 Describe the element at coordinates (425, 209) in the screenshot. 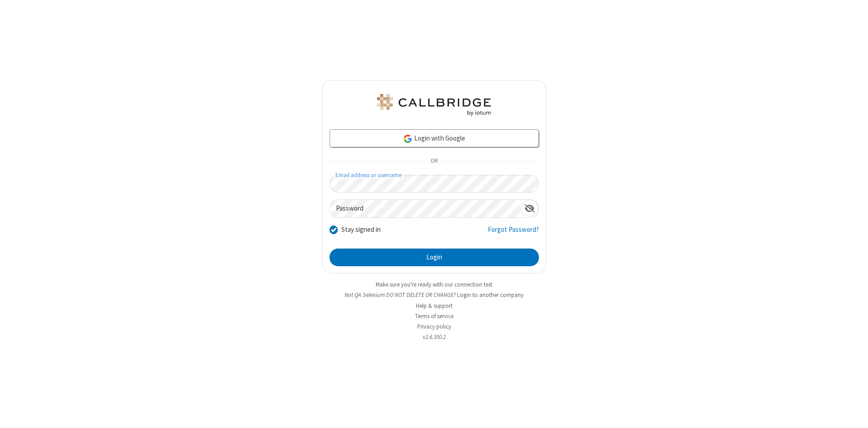

I see `input: Password` at that location.